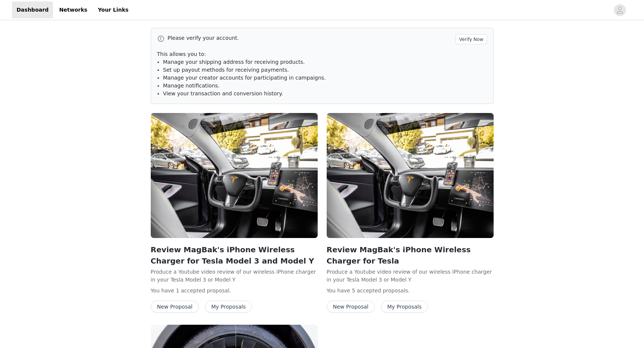 Image resolution: width=644 pixels, height=348 pixels. Describe the element at coordinates (310, 38) in the screenshot. I see `p: Please verify your account.` at that location.